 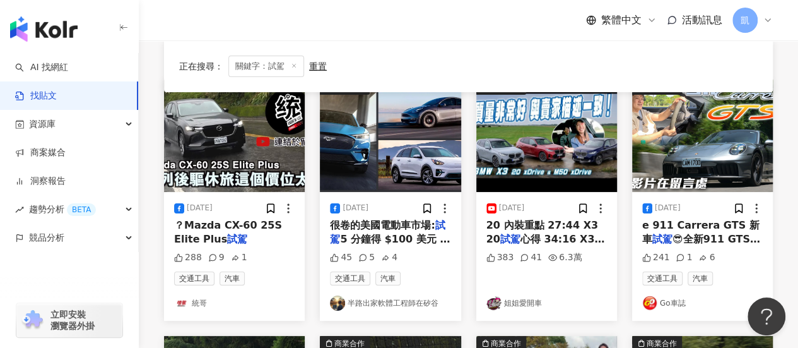 I want to click on a: KOL Avatar統哥, so click(x=234, y=303).